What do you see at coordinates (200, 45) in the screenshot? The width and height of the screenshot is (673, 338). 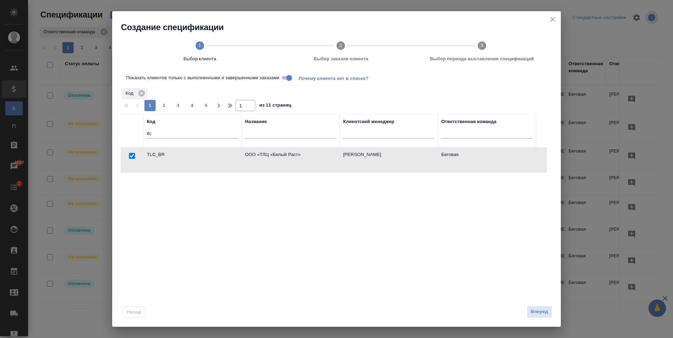 I see `text: 1` at bounding box center [200, 45].